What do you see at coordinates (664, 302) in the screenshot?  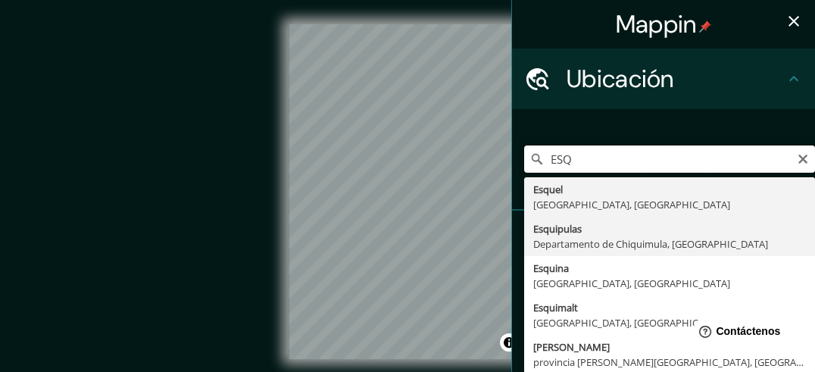 I see `div: Estilo` at bounding box center [664, 302].